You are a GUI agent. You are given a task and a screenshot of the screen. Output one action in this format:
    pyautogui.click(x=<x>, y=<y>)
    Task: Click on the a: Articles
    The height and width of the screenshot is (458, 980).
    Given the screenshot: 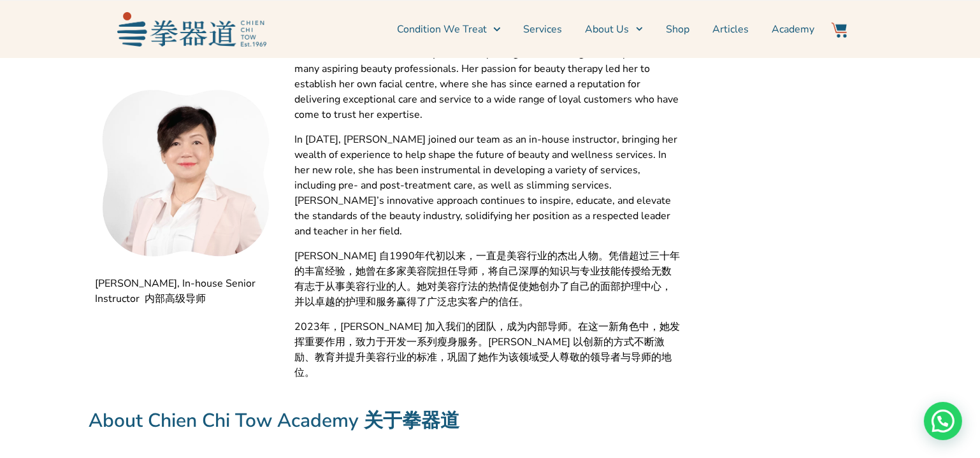 What is the action you would take?
    pyautogui.click(x=730, y=30)
    